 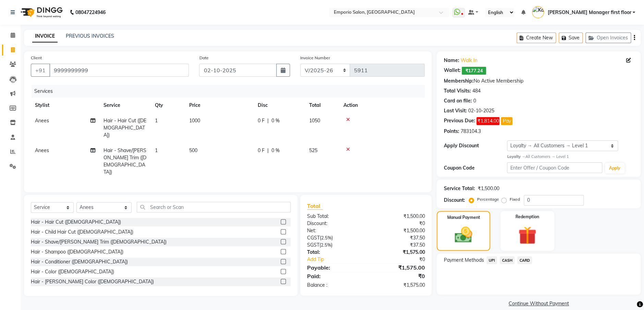 What do you see at coordinates (315, 206) in the screenshot?
I see `span: Total` at bounding box center [315, 206].